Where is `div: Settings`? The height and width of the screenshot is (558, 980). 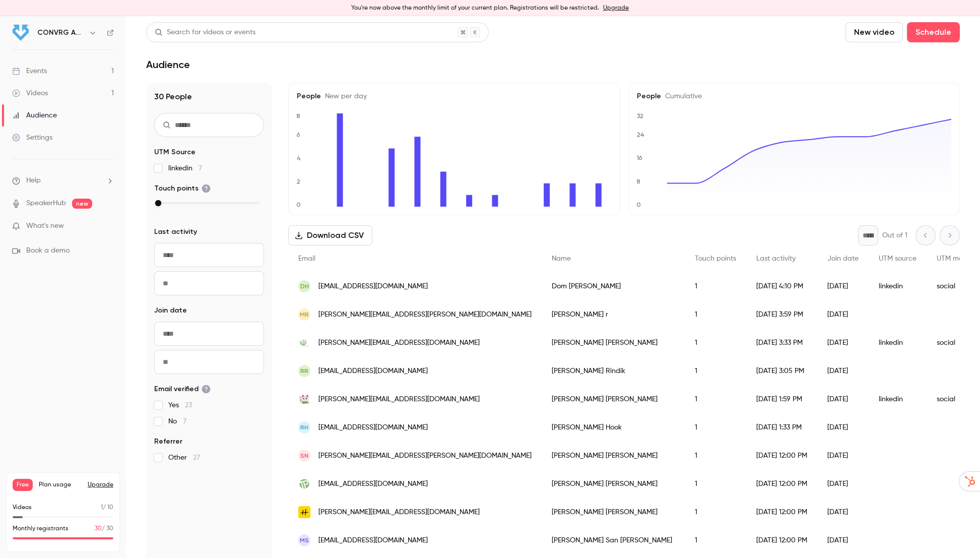
div: Settings is located at coordinates (32, 137).